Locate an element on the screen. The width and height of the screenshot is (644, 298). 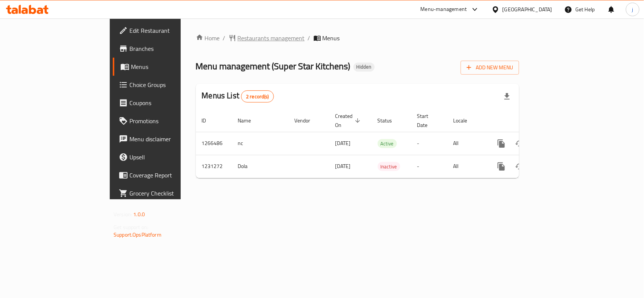
span: j is located at coordinates (632, 10).